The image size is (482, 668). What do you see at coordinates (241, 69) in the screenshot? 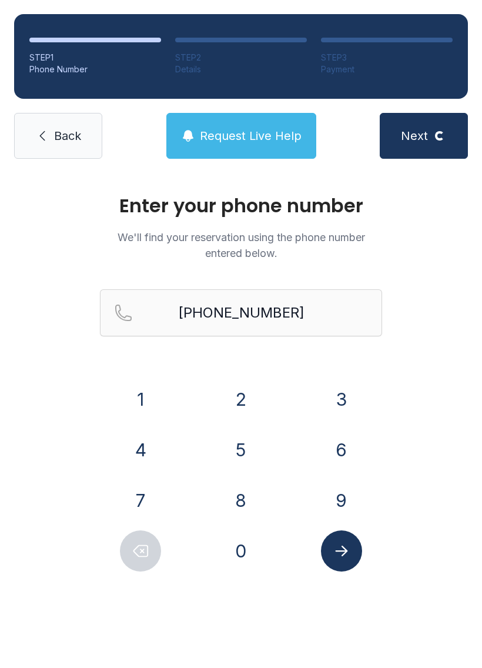
I see `div: Details` at bounding box center [241, 69].